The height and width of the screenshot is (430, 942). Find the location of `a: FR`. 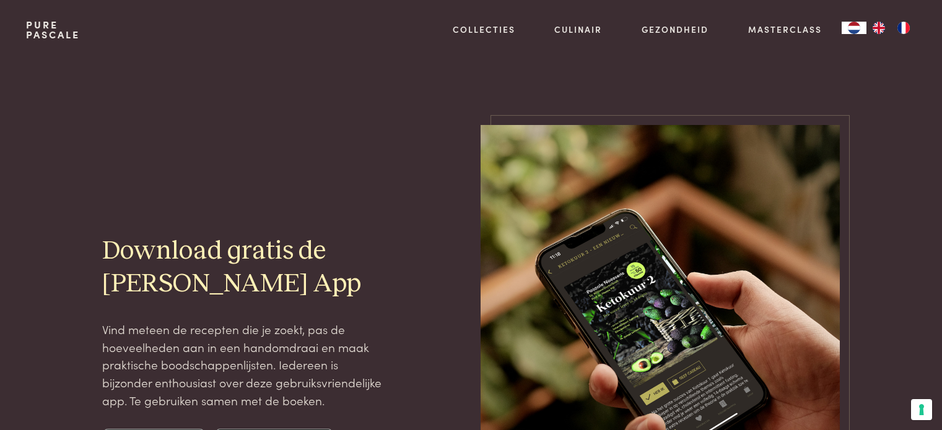

a: FR is located at coordinates (903, 28).